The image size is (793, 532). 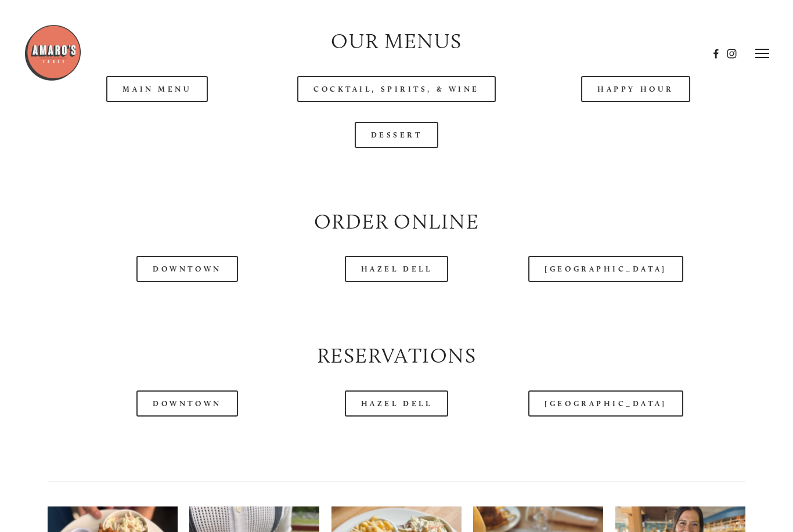 What do you see at coordinates (53, 53) in the screenshot?
I see `img: Amaro's Table` at bounding box center [53, 53].